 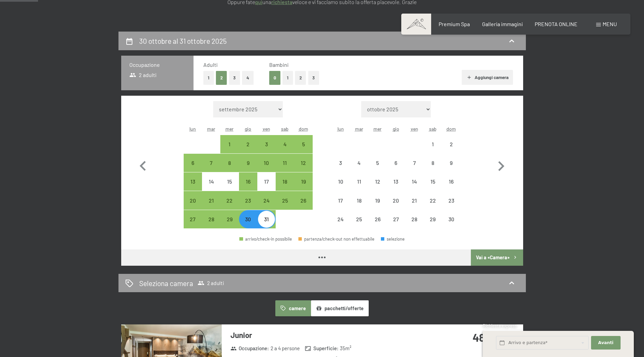 I want to click on div: 22, so click(x=433, y=206).